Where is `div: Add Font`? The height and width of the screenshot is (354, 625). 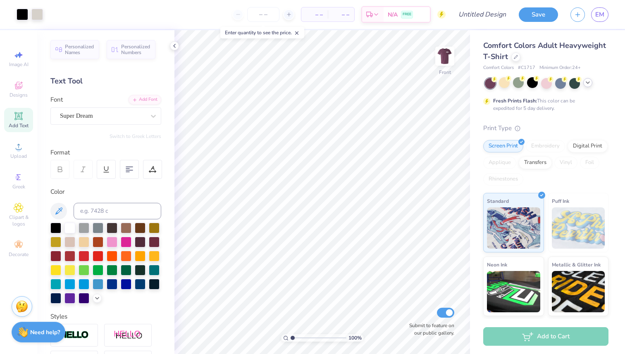
div: Add Font is located at coordinates (145, 100).